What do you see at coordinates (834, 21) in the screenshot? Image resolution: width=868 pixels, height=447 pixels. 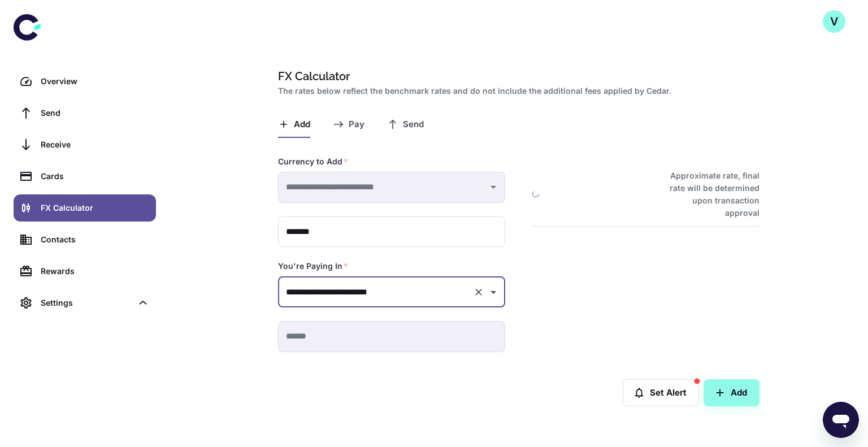 I see `button: V` at bounding box center [834, 21].